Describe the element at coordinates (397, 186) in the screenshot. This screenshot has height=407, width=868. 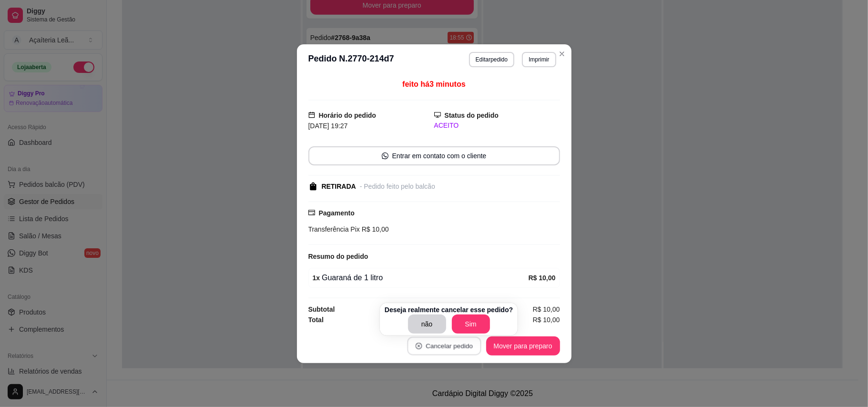
I see `div: - Pedido feito pelo balcão` at that location.